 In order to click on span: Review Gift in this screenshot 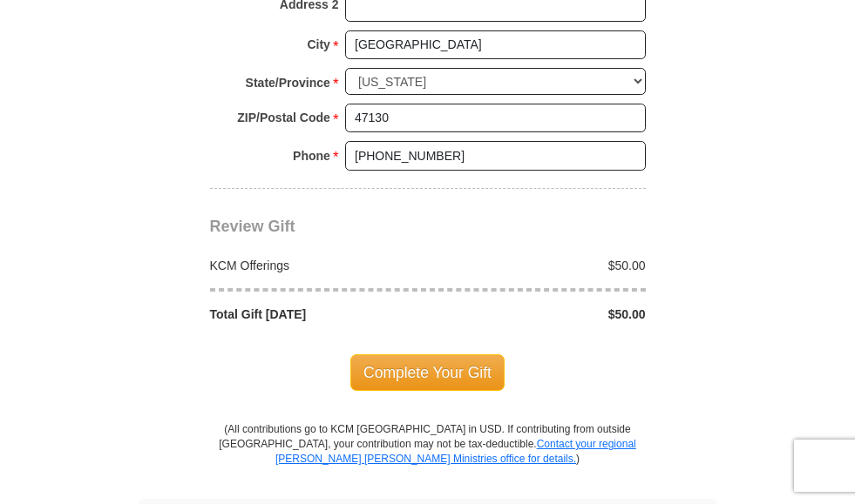, I will do `click(253, 227)`.